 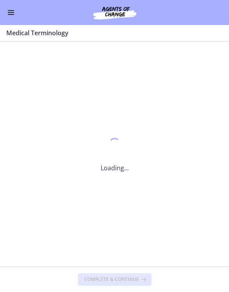 I want to click on h3: Medical Terminology, so click(x=110, y=33).